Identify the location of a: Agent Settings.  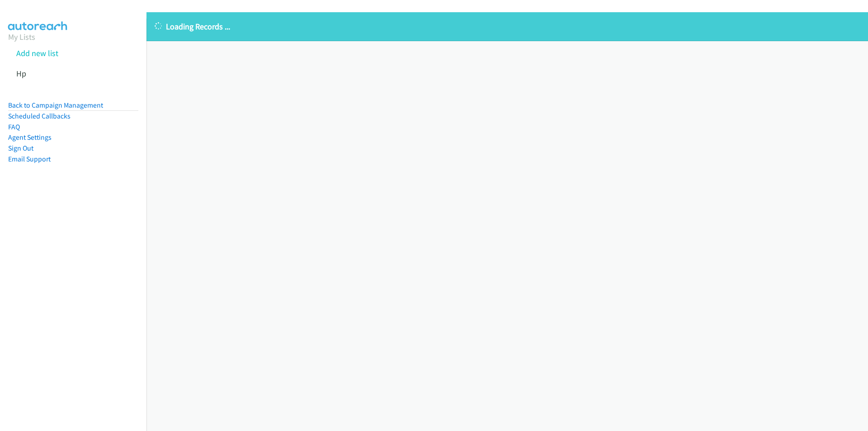
(30, 137).